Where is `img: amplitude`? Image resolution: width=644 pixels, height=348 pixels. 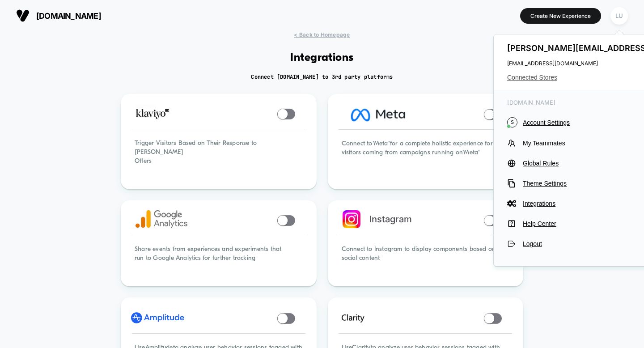 img: amplitude is located at coordinates (157, 317).